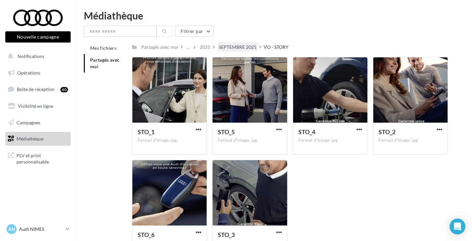  What do you see at coordinates (38, 89) in the screenshot?
I see `a: Boîte de réception40` at bounding box center [38, 89].